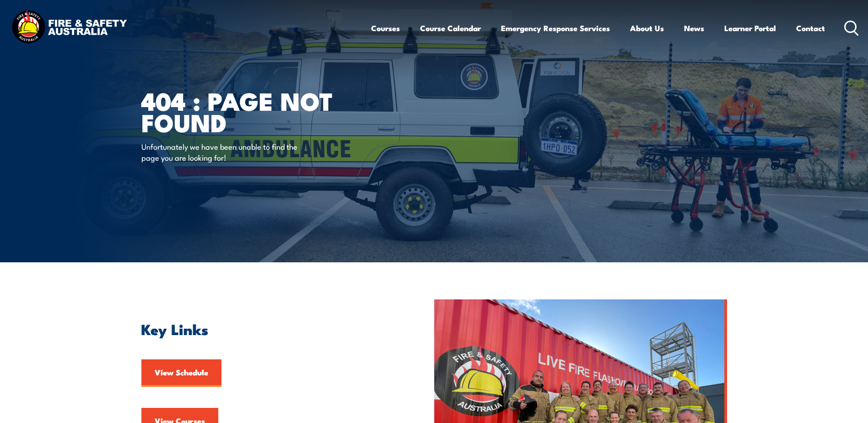 The image size is (868, 423). Describe the element at coordinates (182, 373) in the screenshot. I see `a: View Schedule` at that location.